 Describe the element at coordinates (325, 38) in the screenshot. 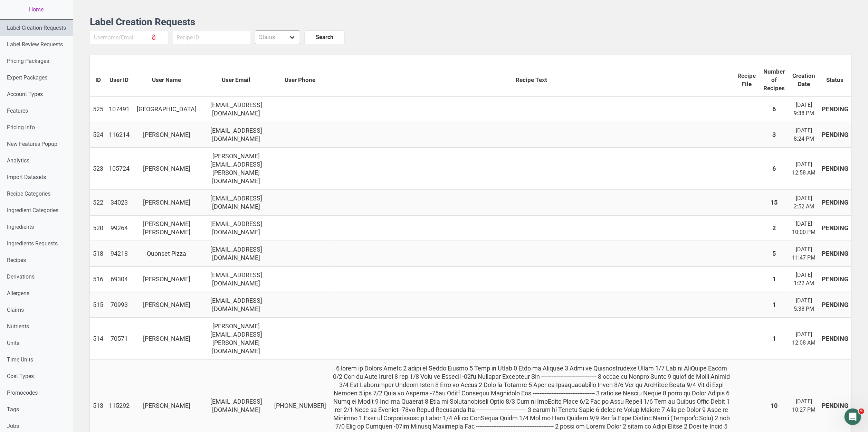

I see `span: Search` at that location.